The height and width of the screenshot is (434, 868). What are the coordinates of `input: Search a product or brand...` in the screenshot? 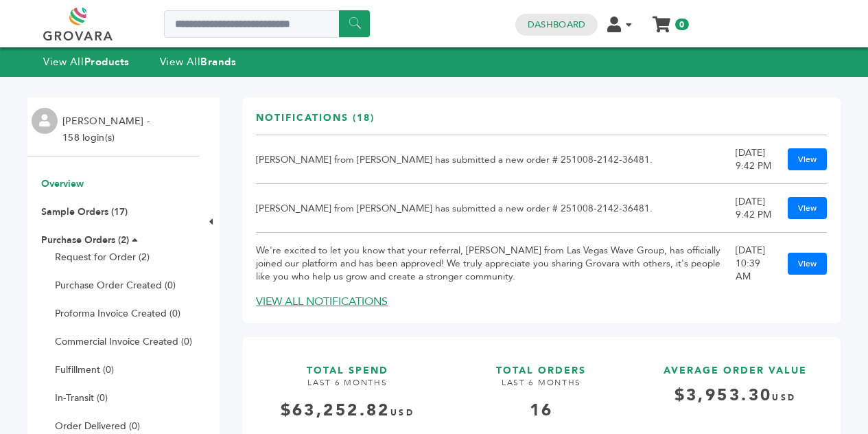 It's located at (267, 24).